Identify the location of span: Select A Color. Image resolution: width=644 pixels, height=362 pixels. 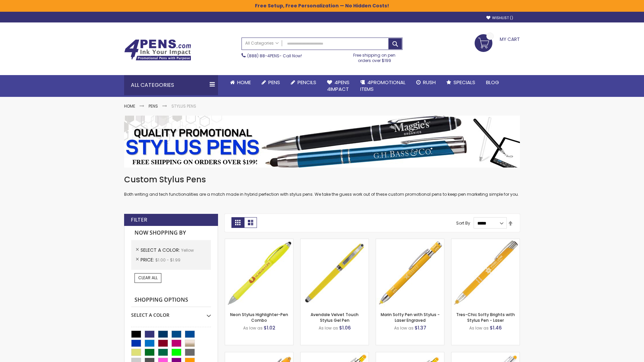
(161, 250).